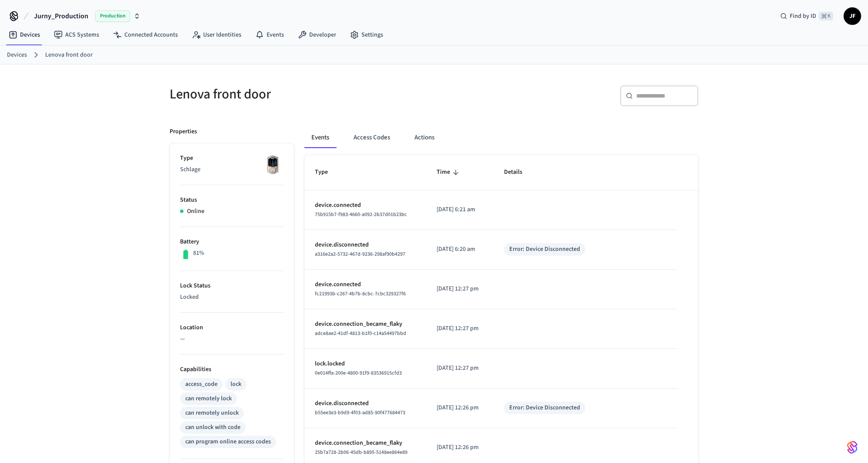  Describe the element at coordinates (361, 412) in the screenshot. I see `span: b55ee3e3-b9d9-4f03-ad85-90f477684473` at that location.